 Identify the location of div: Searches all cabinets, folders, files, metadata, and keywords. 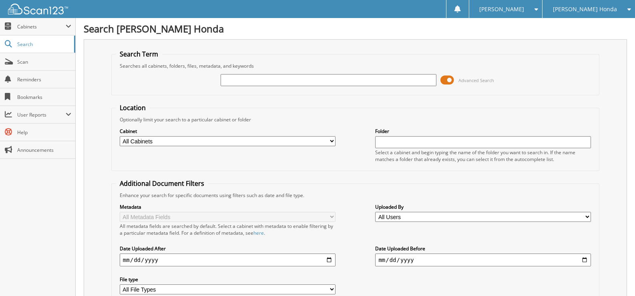
(355, 66).